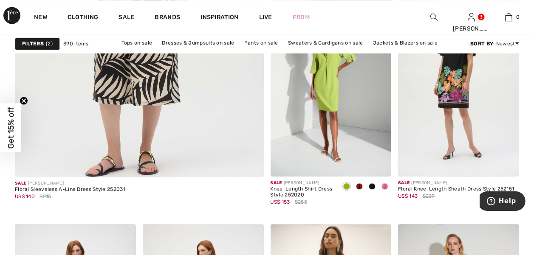 Image resolution: width=534 pixels, height=255 pixels. Describe the element at coordinates (266, 17) in the screenshot. I see `a: Live` at that location.